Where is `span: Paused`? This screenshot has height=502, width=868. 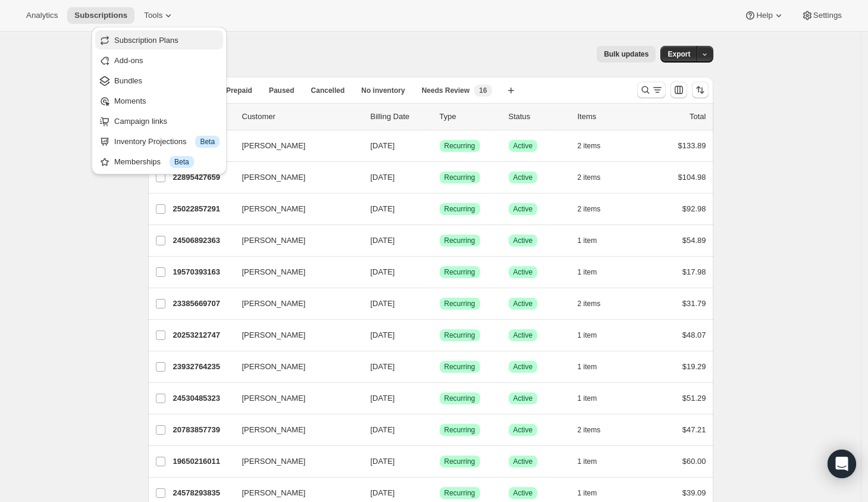 span: Paused is located at coordinates (282, 91).